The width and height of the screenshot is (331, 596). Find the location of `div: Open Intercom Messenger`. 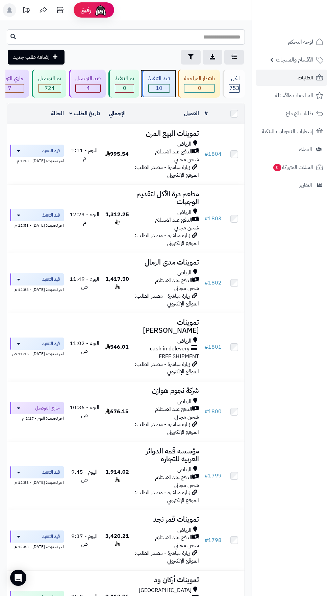

div: Open Intercom Messenger is located at coordinates (18, 578).